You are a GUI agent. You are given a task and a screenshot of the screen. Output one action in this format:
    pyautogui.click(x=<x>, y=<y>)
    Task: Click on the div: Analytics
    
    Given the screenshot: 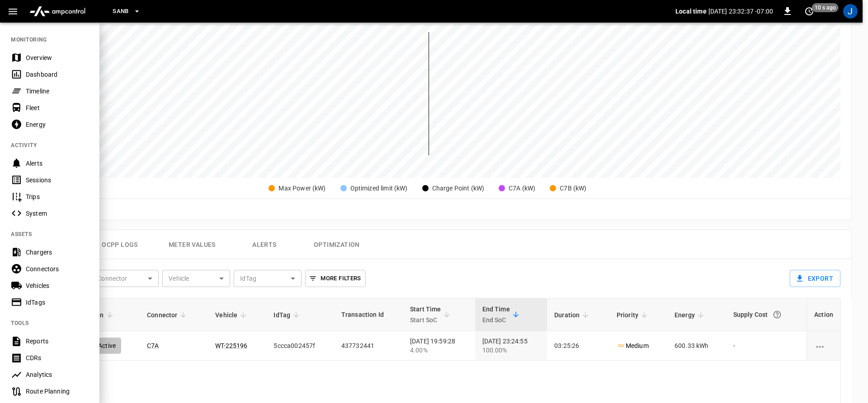 What is the action you would take?
    pyautogui.click(x=57, y=374)
    